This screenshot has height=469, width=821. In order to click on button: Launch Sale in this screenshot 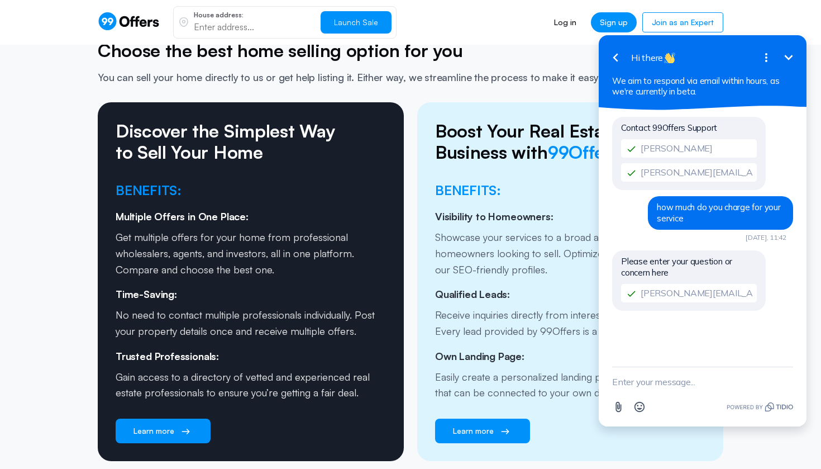, I will do `click(356, 22)`.